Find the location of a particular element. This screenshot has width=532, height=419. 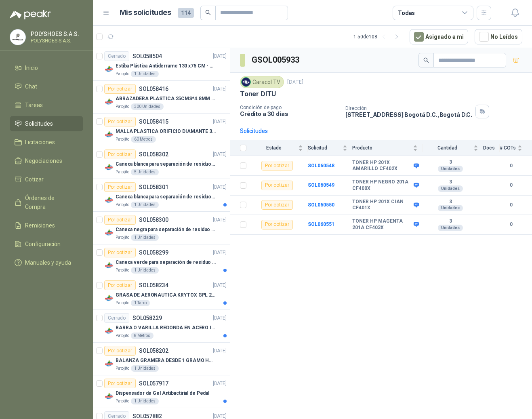

span: 114 is located at coordinates (186, 13).